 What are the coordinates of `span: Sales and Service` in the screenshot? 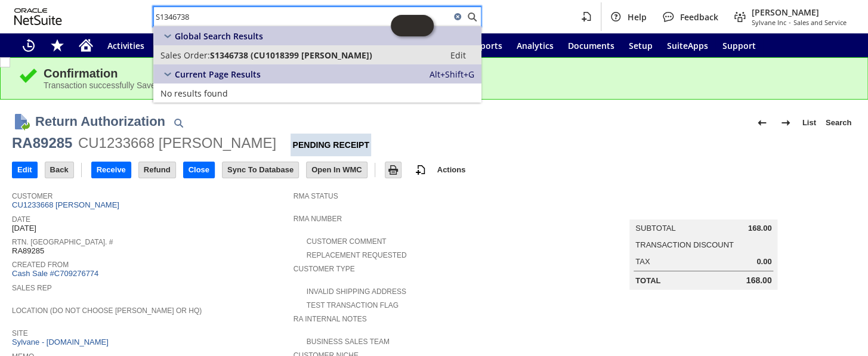 It's located at (820, 22).